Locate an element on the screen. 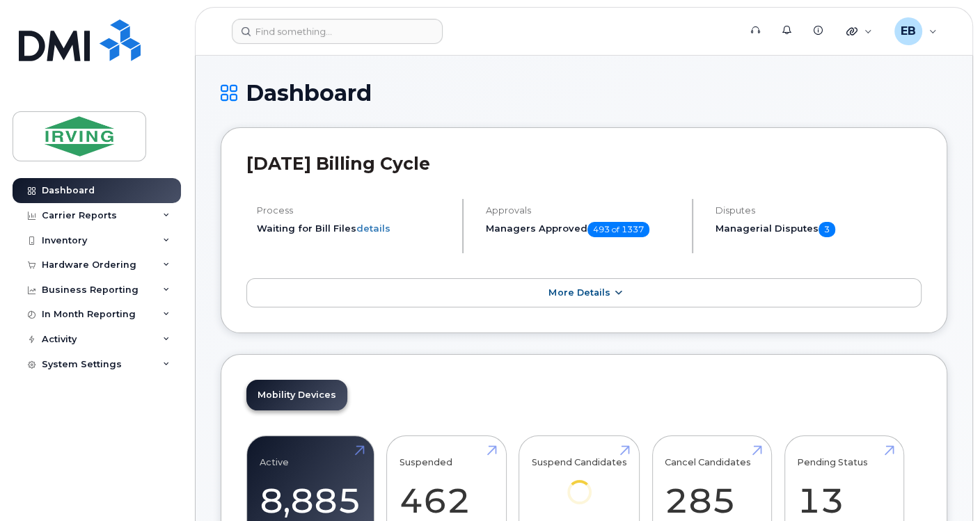  h5: Managerial Disputes is located at coordinates (818, 229).